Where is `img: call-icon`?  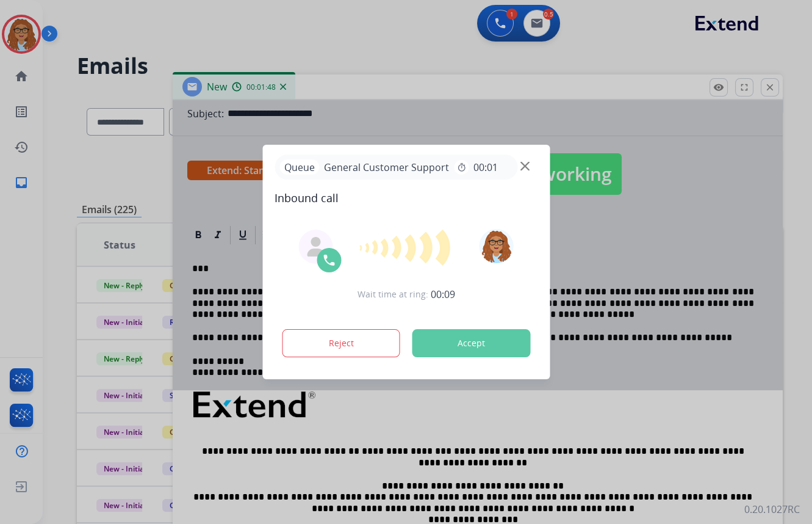
img: call-icon is located at coordinates (329, 260).